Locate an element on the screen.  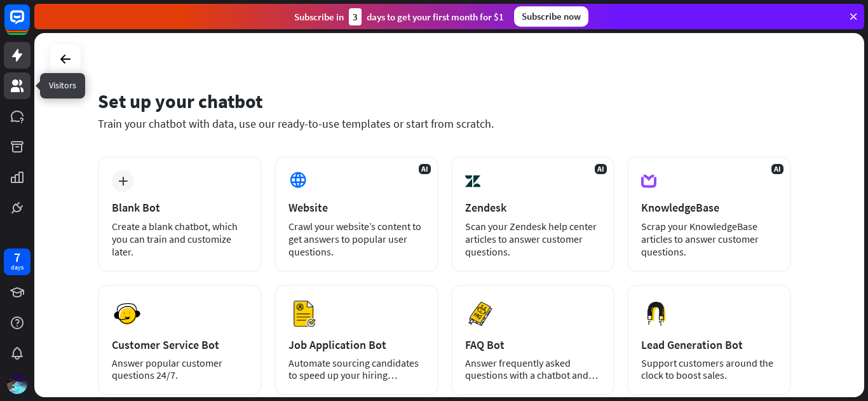
div: Website is located at coordinates (356, 208).